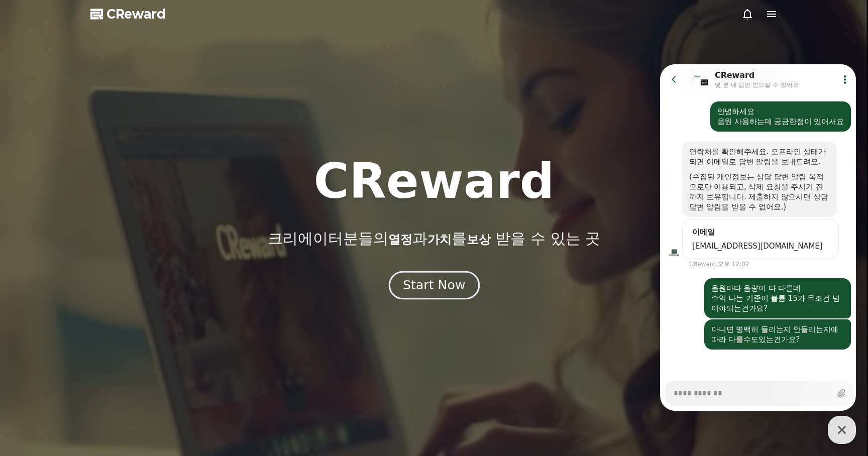  I want to click on div: 수익 나는 기준이 볼륨 15가 무조건 넘어야되는건가요?, so click(118, 239).